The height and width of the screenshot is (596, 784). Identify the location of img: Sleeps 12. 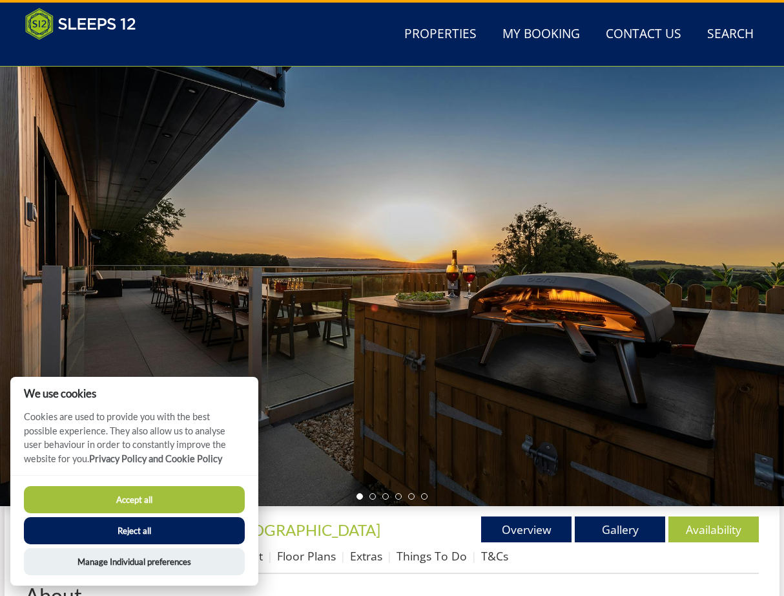
(81, 24).